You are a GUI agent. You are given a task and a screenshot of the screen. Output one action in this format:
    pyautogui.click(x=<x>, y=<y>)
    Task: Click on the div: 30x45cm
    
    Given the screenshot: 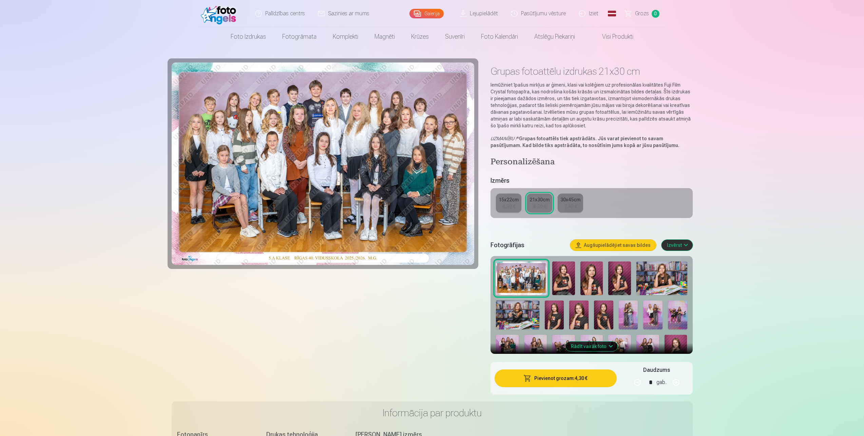 What is the action you would take?
    pyautogui.click(x=571, y=200)
    